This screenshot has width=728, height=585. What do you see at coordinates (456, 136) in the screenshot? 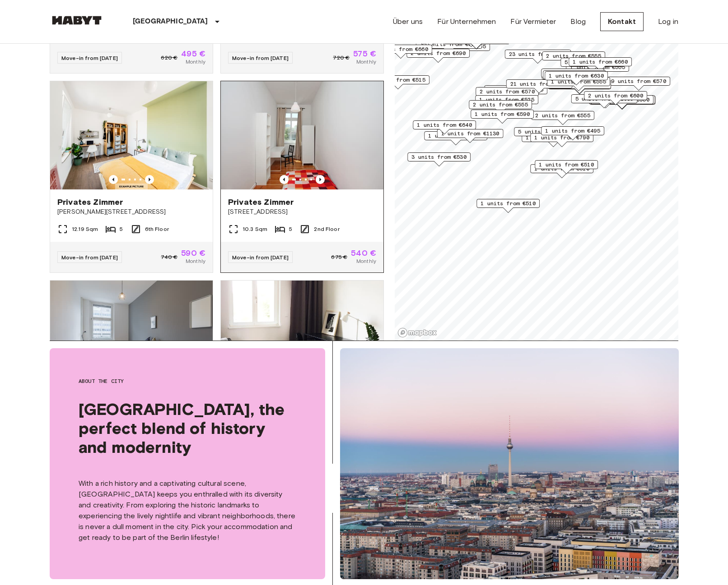
I see `span: 1 units from €570` at bounding box center [456, 136].